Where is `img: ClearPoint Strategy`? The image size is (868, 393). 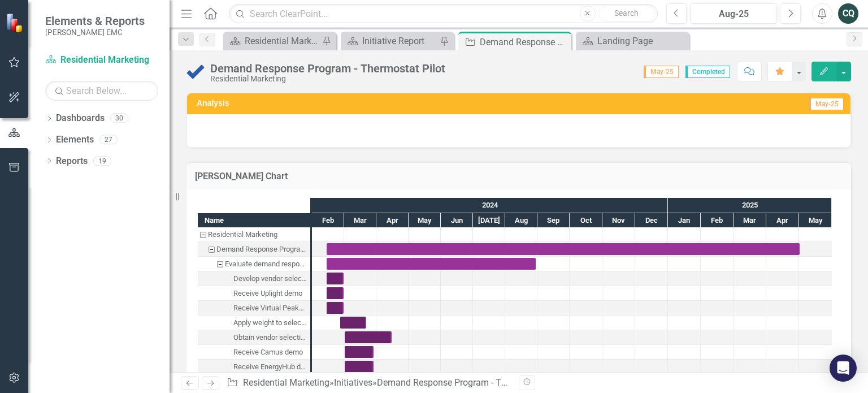 img: ClearPoint Strategy is located at coordinates (16, 23).